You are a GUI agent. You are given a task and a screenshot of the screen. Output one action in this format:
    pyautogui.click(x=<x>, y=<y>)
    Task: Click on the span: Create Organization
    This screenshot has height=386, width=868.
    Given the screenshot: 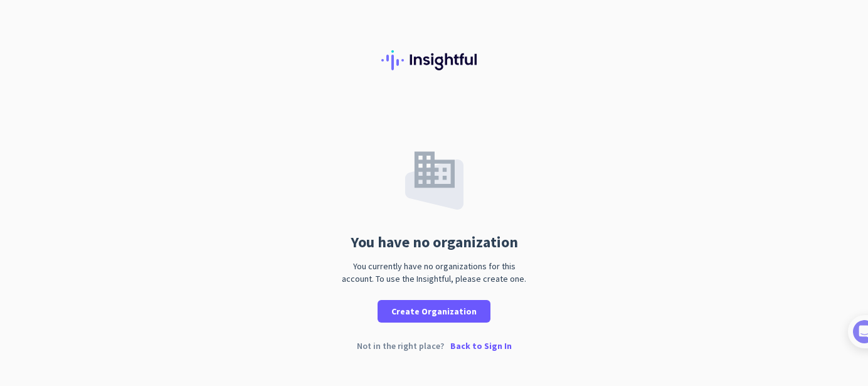 What is the action you would take?
    pyautogui.click(x=434, y=312)
    